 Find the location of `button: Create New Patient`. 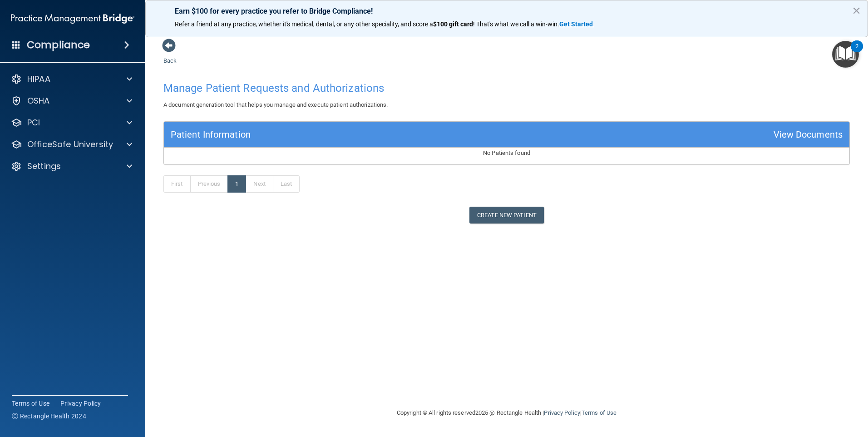

button: Create New Patient is located at coordinates (507, 215).